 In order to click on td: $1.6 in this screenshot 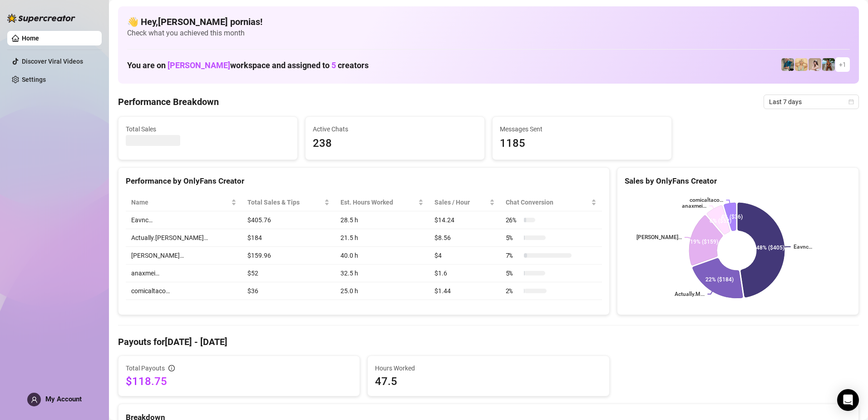, I will do `click(464, 273)`.